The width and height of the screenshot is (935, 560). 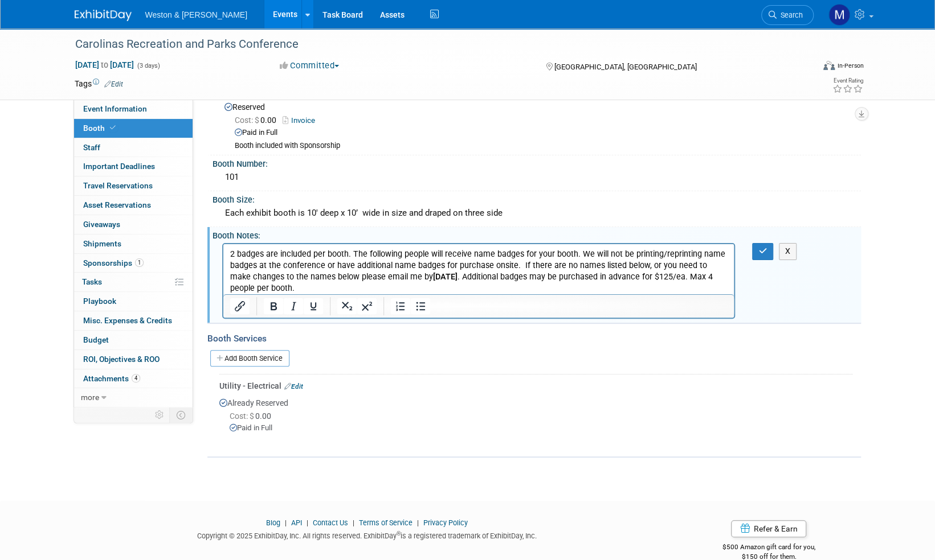 I want to click on a: Refer & Earn, so click(x=768, y=529).